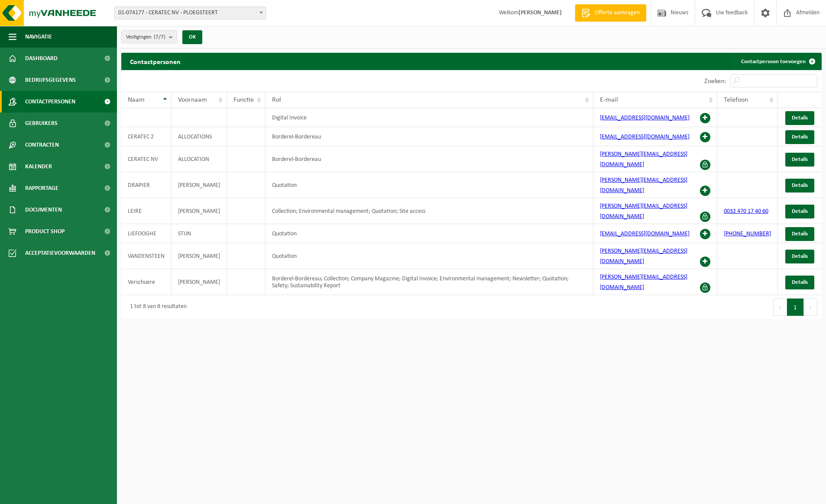 The width and height of the screenshot is (826, 504). Describe the element at coordinates (429, 282) in the screenshot. I see `td: Borderel-Bordereau; Collection; Company Magazine; Digital Invoice; Environmental management; News...` at that location.